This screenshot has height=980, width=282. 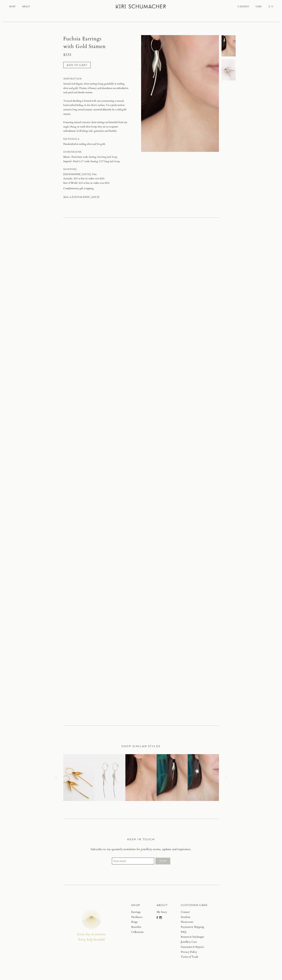 I want to click on h4: DIMENSIONS, so click(x=96, y=152).